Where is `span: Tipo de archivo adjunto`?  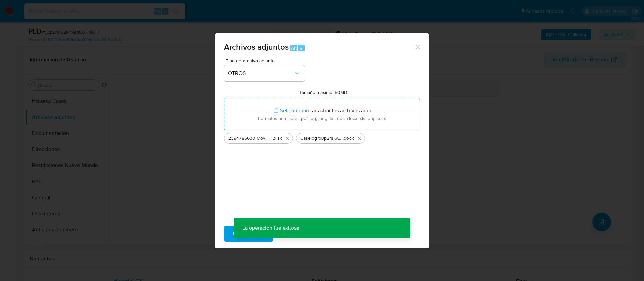 span: Tipo de archivo adjunto is located at coordinates (266, 60).